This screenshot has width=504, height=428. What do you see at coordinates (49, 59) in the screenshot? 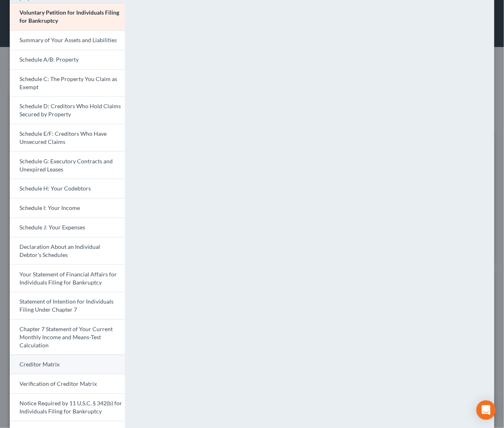
I see `span: Schedule A/B: Property` at bounding box center [49, 59].